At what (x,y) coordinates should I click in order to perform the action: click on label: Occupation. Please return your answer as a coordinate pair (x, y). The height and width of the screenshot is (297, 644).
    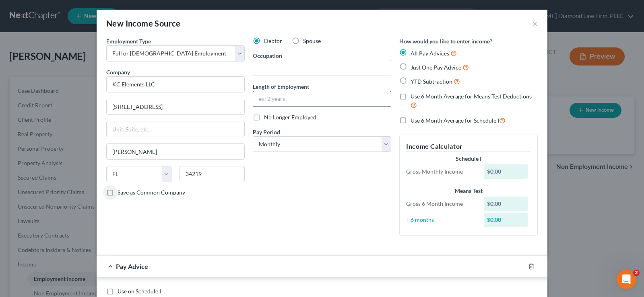
    Looking at the image, I should click on (267, 55).